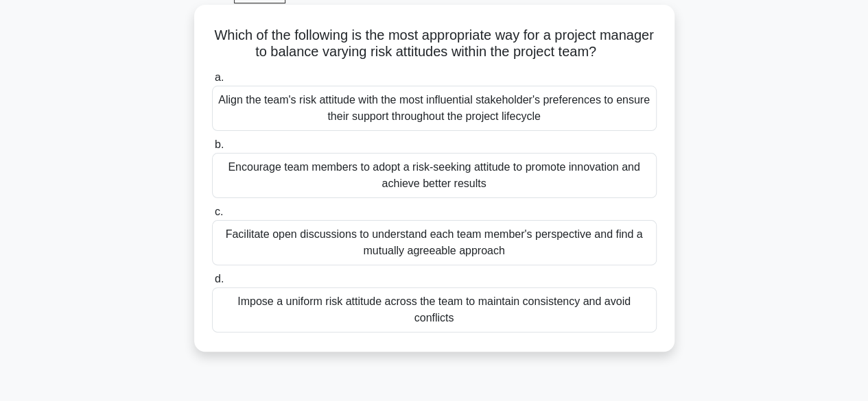 The width and height of the screenshot is (868, 401). What do you see at coordinates (219, 278) in the screenshot?
I see `span: d.` at bounding box center [219, 278].